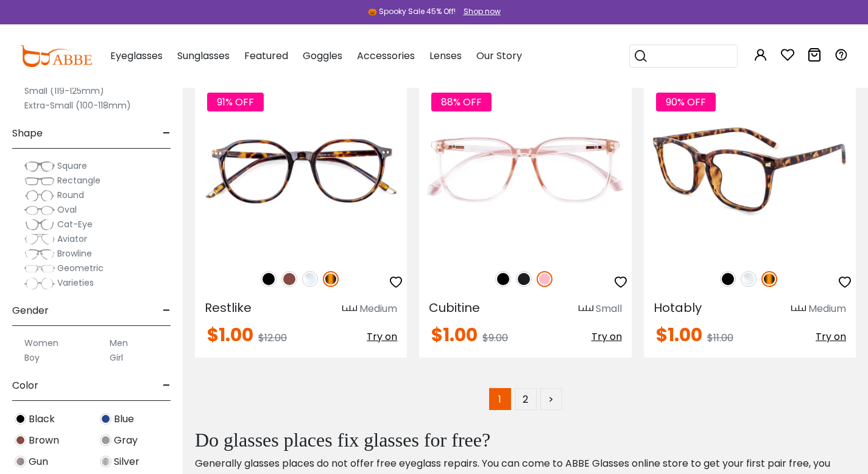 This screenshot has width=868, height=474. What do you see at coordinates (301, 169) in the screenshot?
I see `img: Tortoise Restlike - Plastic ,Universal Bridge Fit` at bounding box center [301, 169].